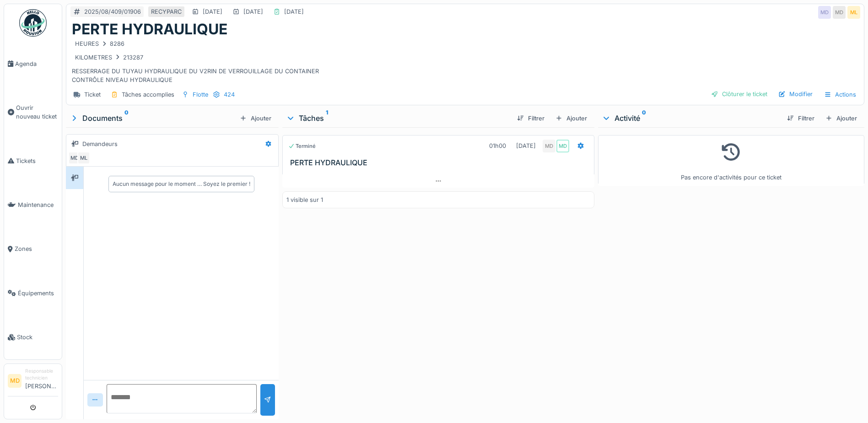  What do you see at coordinates (305, 199) in the screenshot?
I see `div: 1 visible sur 1` at bounding box center [305, 199].